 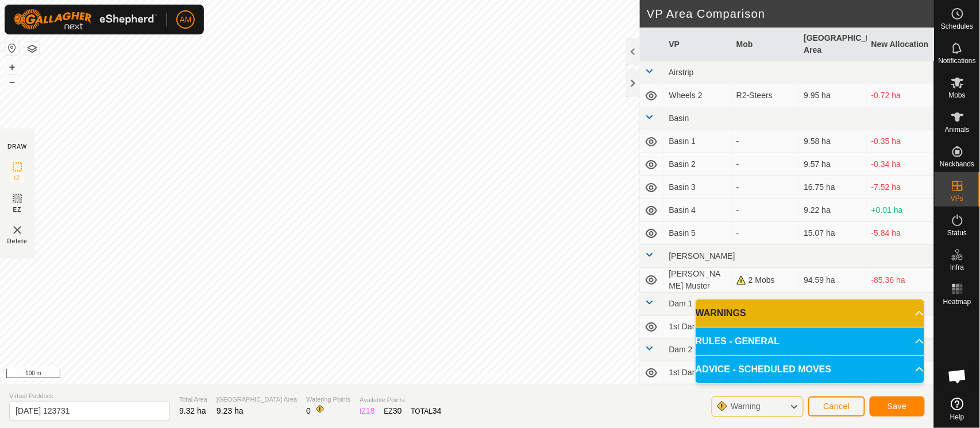 What do you see at coordinates (957, 268) in the screenshot?
I see `span: Infra` at bounding box center [957, 268].